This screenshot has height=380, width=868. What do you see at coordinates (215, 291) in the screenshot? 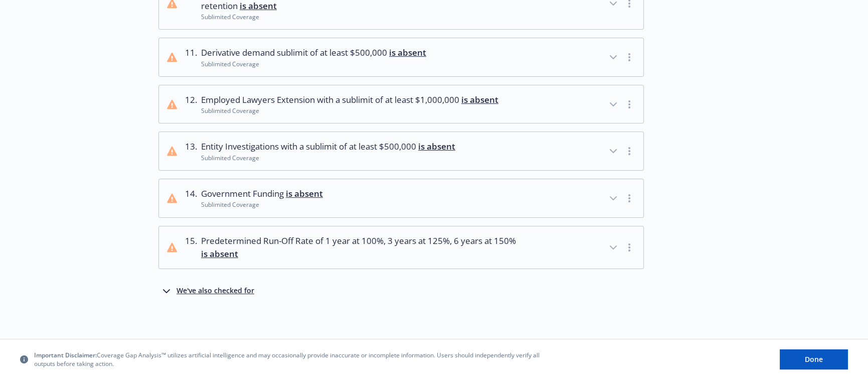
I see `div: We've also checked for` at bounding box center [215, 291].